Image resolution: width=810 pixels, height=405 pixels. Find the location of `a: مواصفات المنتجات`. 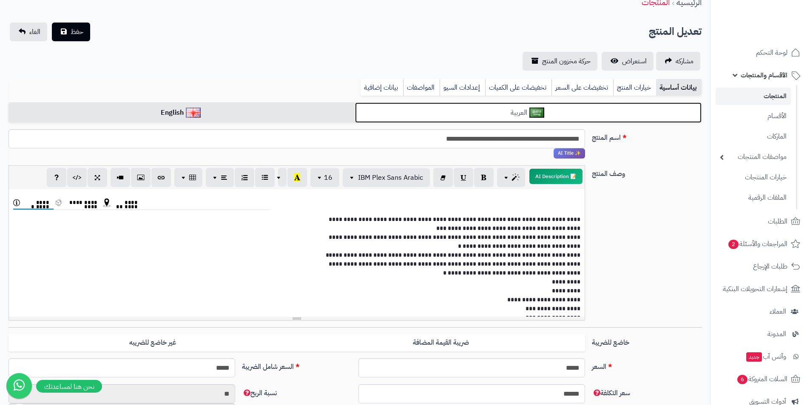

a: مواصفات المنتجات is located at coordinates (753, 157).